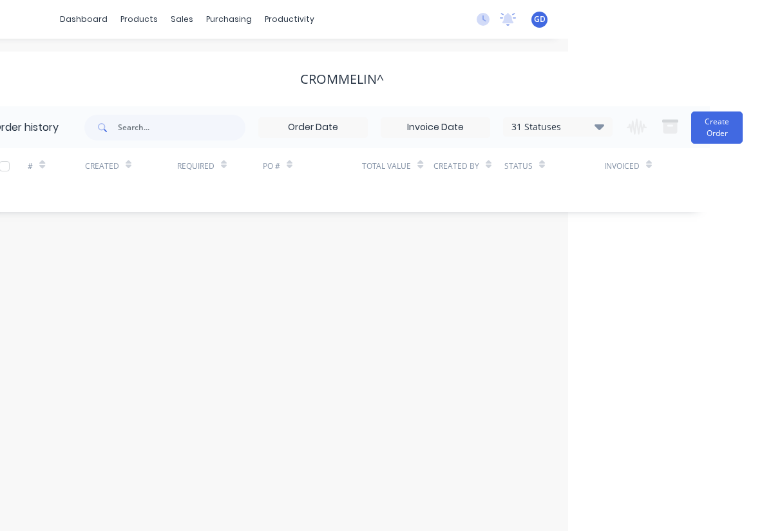 Image resolution: width=762 pixels, height=531 pixels. I want to click on div: products, so click(139, 19).